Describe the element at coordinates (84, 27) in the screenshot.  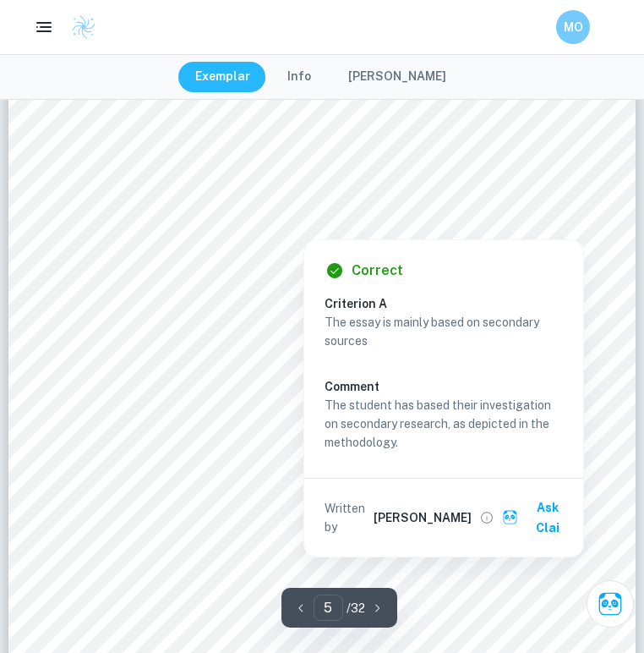
I see `img: Clastify logo` at that location.